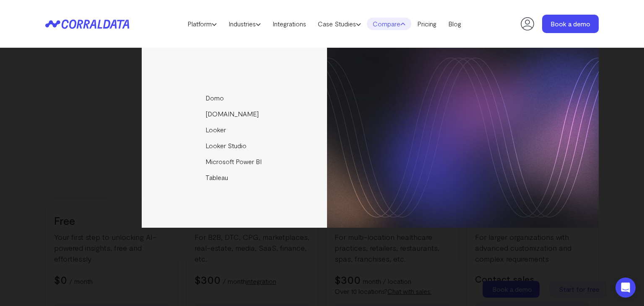  What do you see at coordinates (427, 24) in the screenshot?
I see `a: Pricing` at bounding box center [427, 24].